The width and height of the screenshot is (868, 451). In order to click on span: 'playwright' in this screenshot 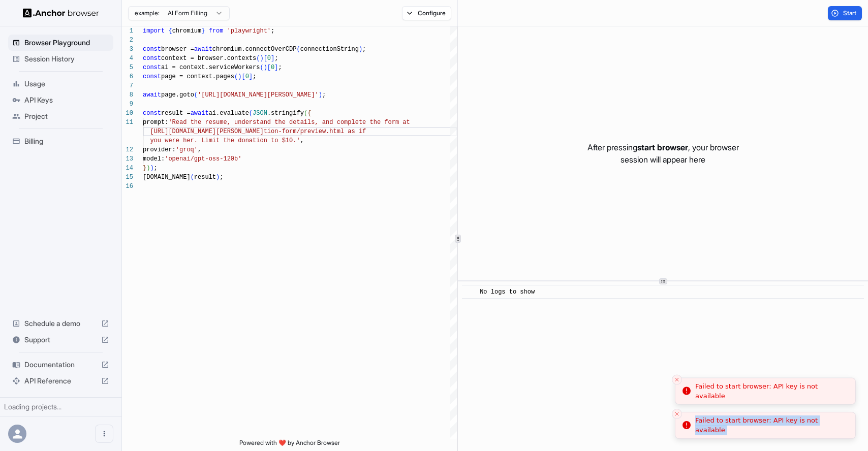, I will do `click(249, 31)`.